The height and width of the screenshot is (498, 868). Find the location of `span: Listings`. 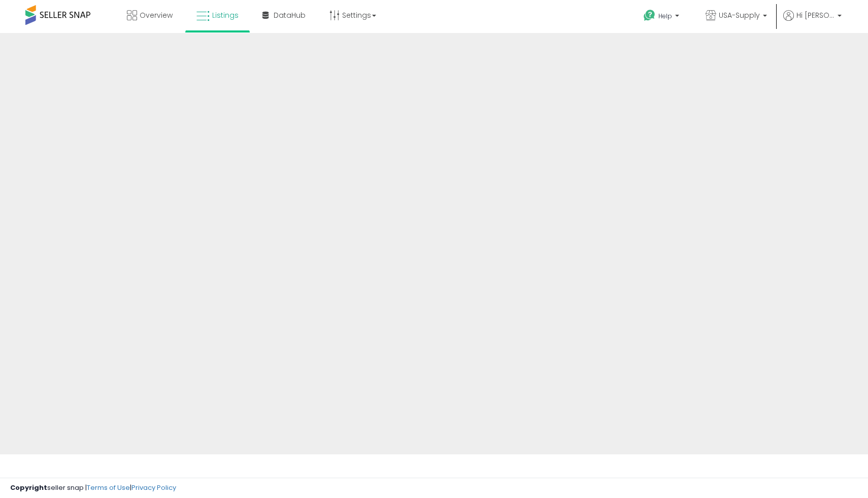

span: Listings is located at coordinates (226, 15).